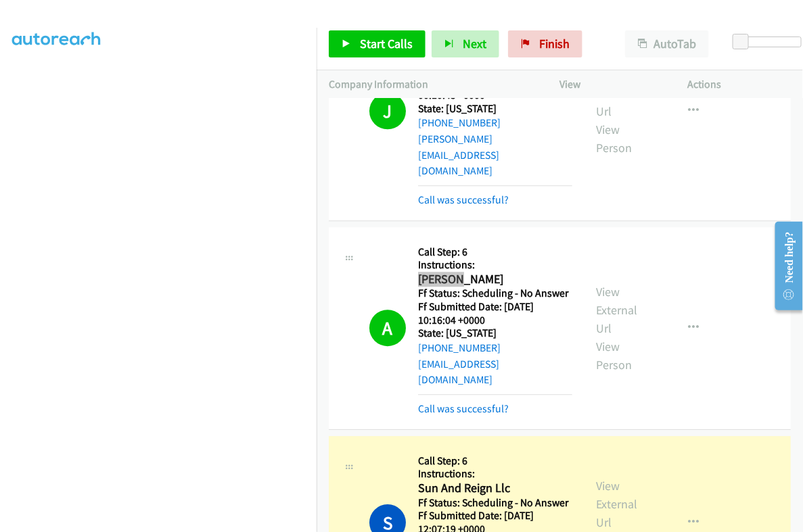  What do you see at coordinates (432, 84) in the screenshot?
I see `p: Company Information` at bounding box center [432, 84].